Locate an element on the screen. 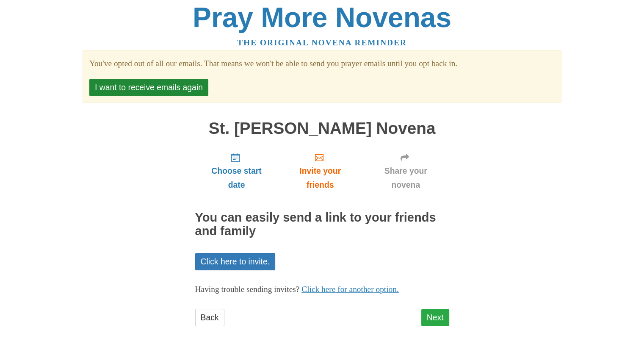 The width and height of the screenshot is (644, 350). a: Share your novena is located at coordinates (406, 171).